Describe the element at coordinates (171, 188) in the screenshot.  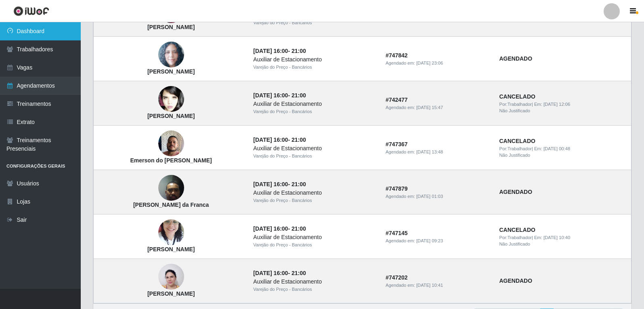
I see `img: Sandro Ricardo Alves Monteiro da Franca` at that location.